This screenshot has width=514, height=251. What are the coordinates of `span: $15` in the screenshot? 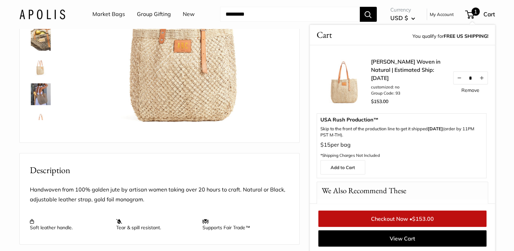 It's located at (326, 144).